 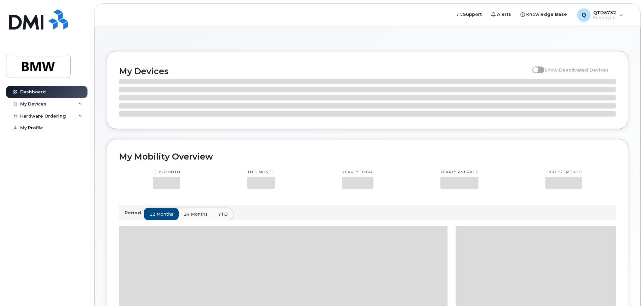 What do you see at coordinates (459, 173) in the screenshot?
I see `p: Yearly average` at bounding box center [459, 173].